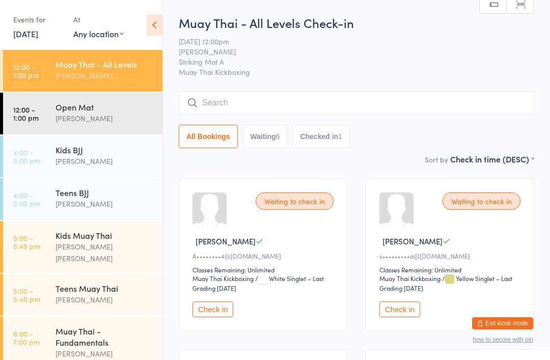  I want to click on div: Muay Thai - Fundamentals, so click(104, 337).